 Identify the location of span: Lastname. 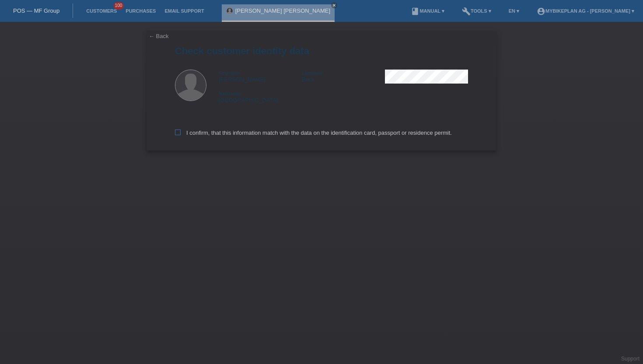
(313, 73).